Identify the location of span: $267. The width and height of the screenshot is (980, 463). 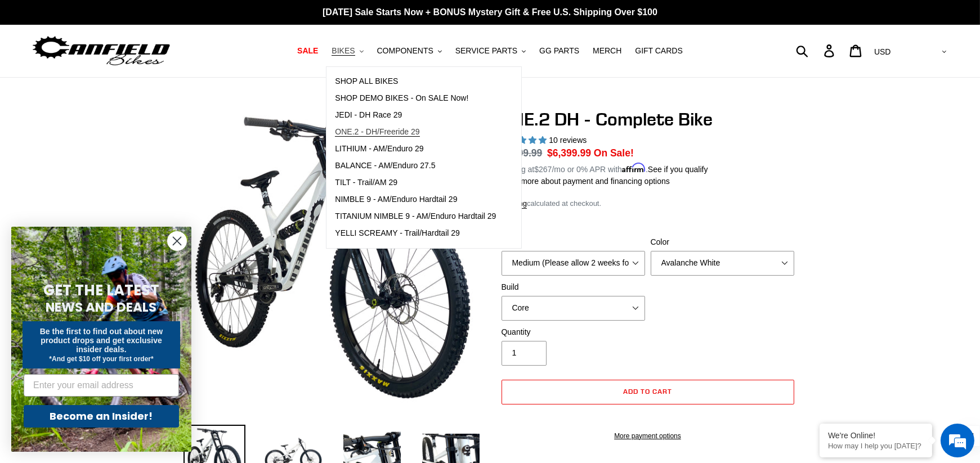
(543, 170).